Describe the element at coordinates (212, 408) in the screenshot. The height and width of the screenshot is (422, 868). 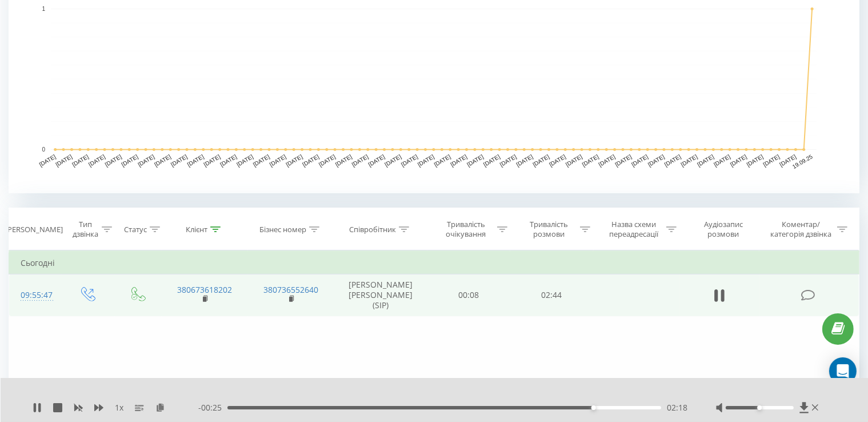
I see `span: - 00:25` at that location.